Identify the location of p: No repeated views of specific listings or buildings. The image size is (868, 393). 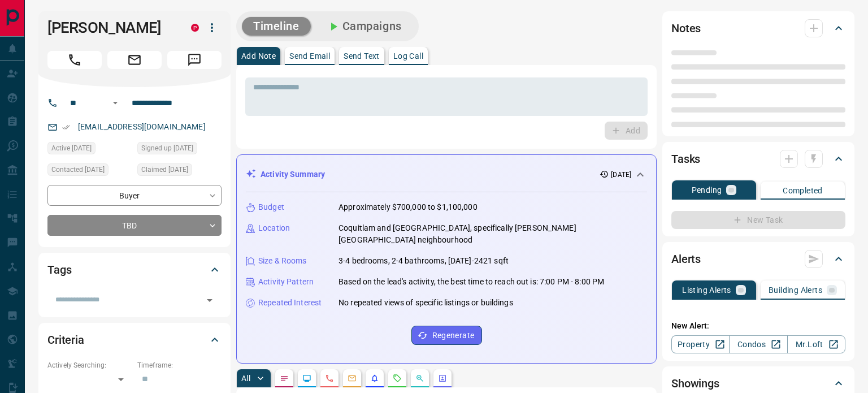
(426, 303).